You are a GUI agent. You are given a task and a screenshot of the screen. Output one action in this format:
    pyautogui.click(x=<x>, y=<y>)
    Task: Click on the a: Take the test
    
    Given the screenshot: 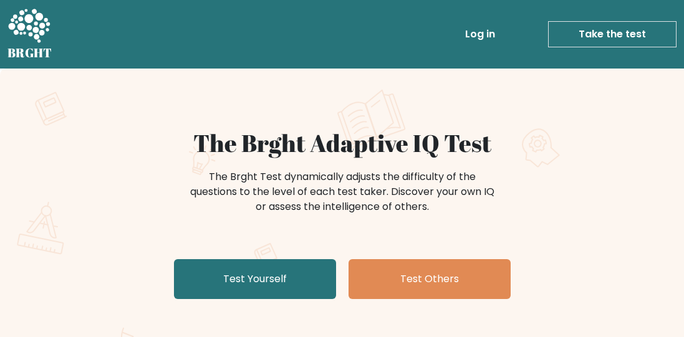 What is the action you would take?
    pyautogui.click(x=613, y=34)
    